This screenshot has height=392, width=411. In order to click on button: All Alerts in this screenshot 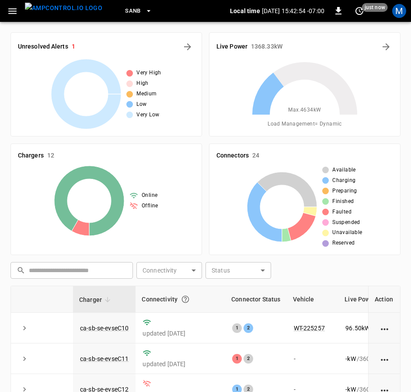, I will do `click(187, 47)`.